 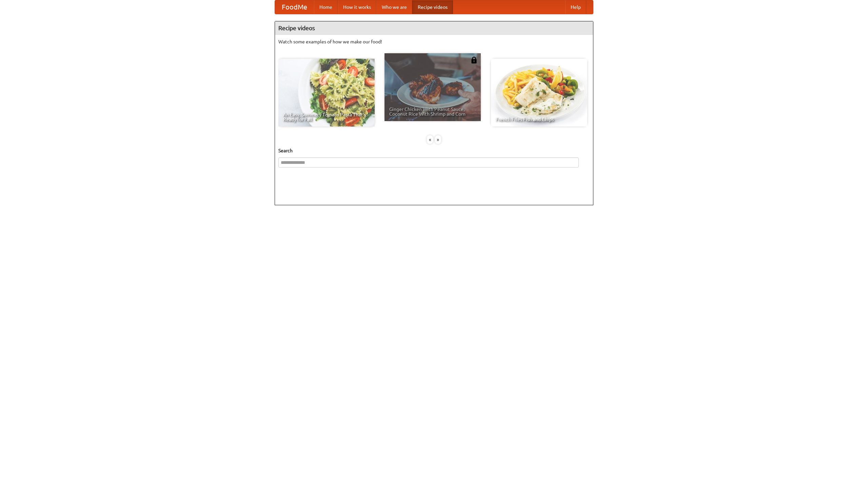 What do you see at coordinates (434, 28) in the screenshot?
I see `h4: Recipe videos` at bounding box center [434, 28].